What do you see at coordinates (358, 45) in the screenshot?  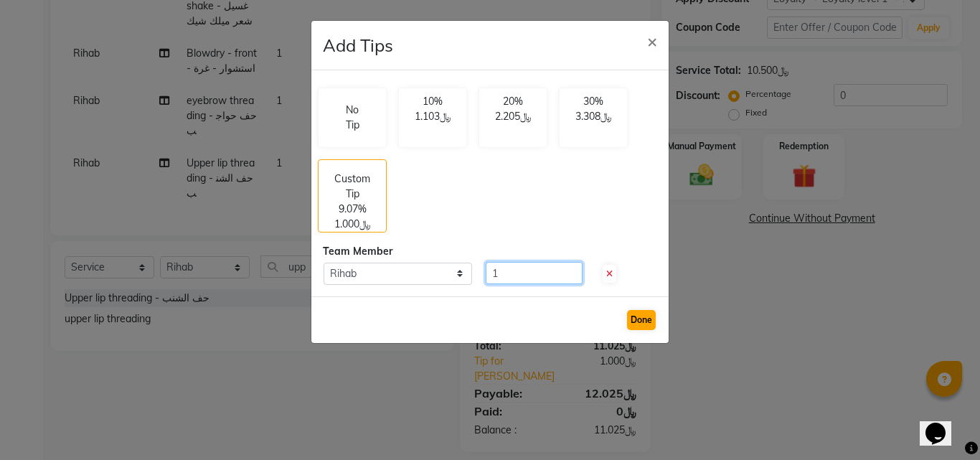 I see `h4: Add Tips` at bounding box center [358, 45].